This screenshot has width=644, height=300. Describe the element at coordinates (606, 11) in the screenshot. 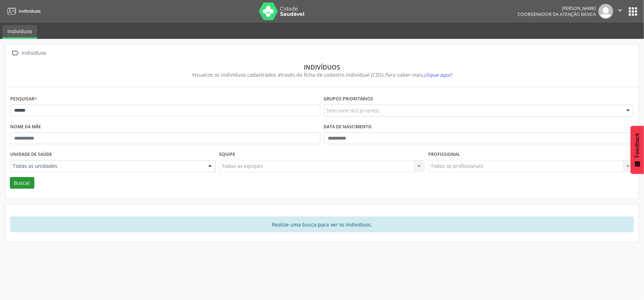

I see `img: img` at that location.